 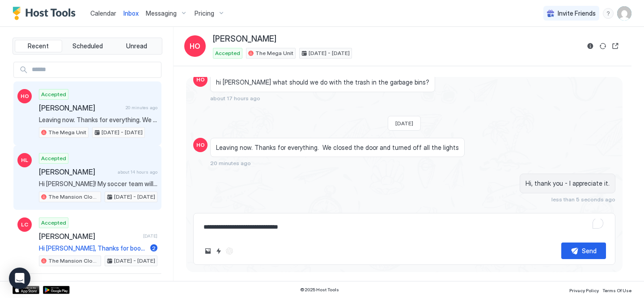 What do you see at coordinates (39, 46) in the screenshot?
I see `button: Recent` at bounding box center [39, 46].